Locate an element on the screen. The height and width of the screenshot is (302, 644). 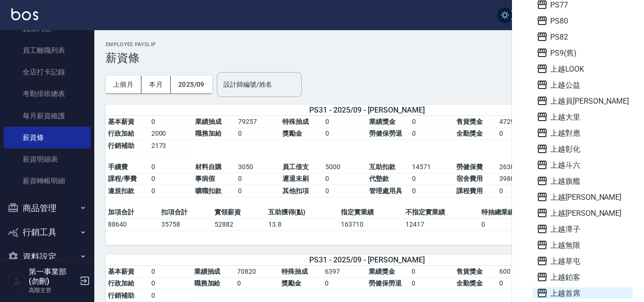
span: 上越草屯 is located at coordinates (583, 261).